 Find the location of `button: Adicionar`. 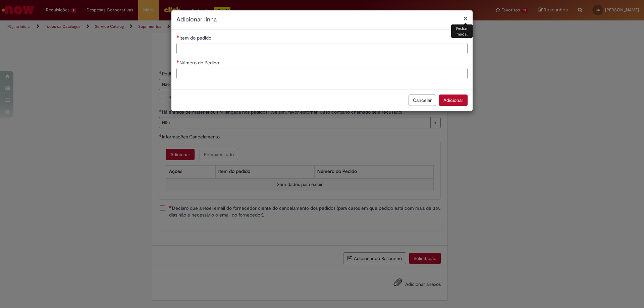

button: Adicionar is located at coordinates (453, 100).